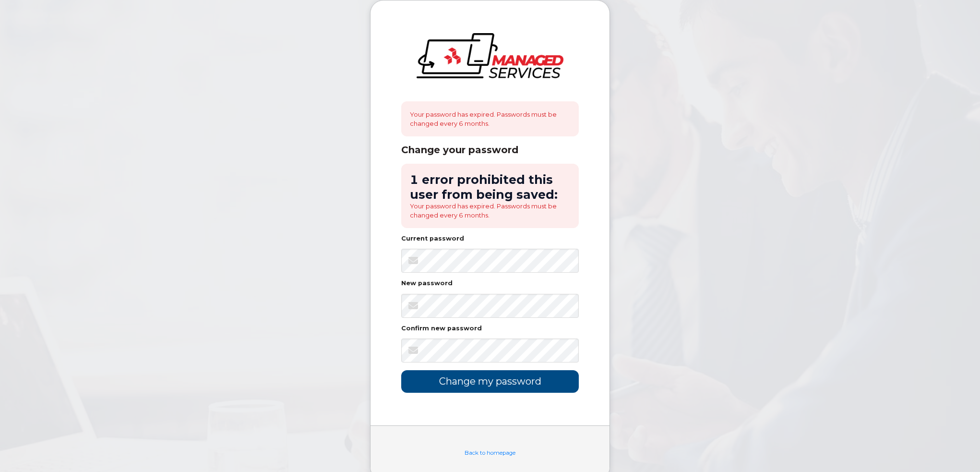  I want to click on div: Change your password, so click(490, 150).